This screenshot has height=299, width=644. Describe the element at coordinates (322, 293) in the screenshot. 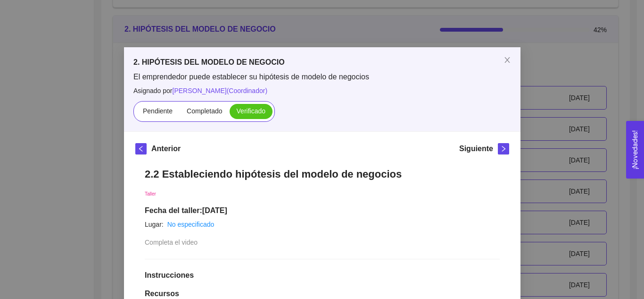

I see `h1: Recursos` at that location.